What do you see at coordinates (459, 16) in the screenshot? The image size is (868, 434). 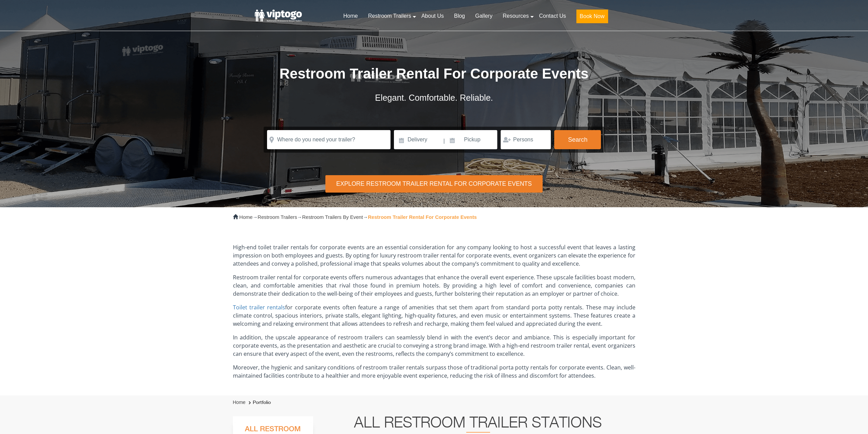 I see `a: Blog` at bounding box center [459, 16].